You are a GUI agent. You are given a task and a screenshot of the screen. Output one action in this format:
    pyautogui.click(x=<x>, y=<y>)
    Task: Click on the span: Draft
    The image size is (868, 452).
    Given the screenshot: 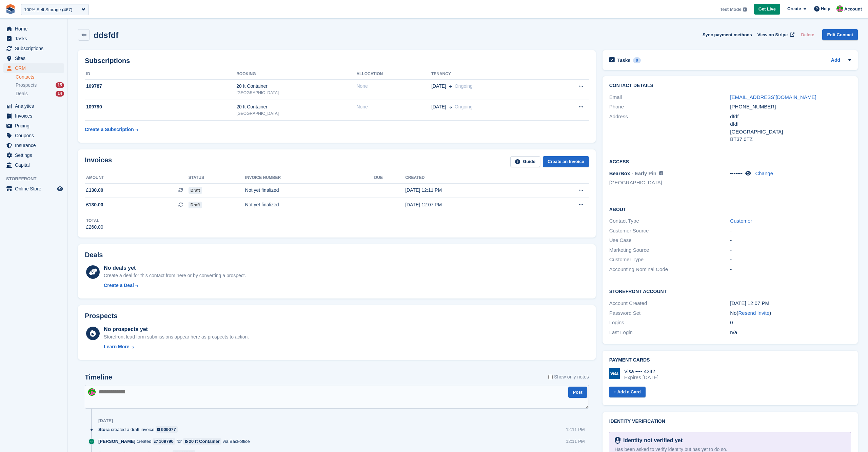 What is the action you would take?
    pyautogui.click(x=195, y=190)
    